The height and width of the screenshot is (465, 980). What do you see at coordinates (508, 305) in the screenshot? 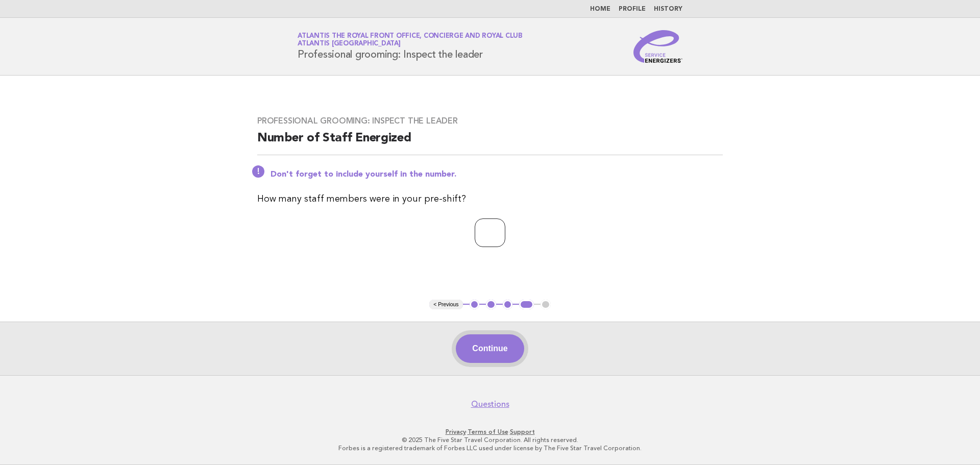
I see `button: 3` at bounding box center [508, 305].